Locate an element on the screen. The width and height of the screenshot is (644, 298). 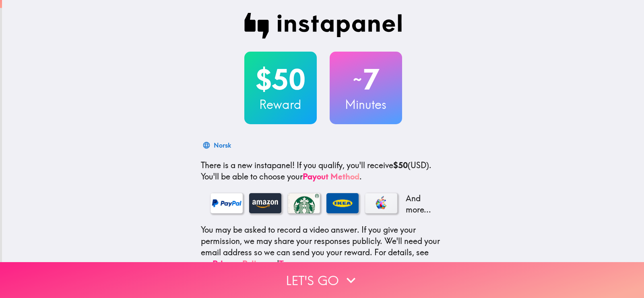
img: Instapanel is located at coordinates (323, 26).